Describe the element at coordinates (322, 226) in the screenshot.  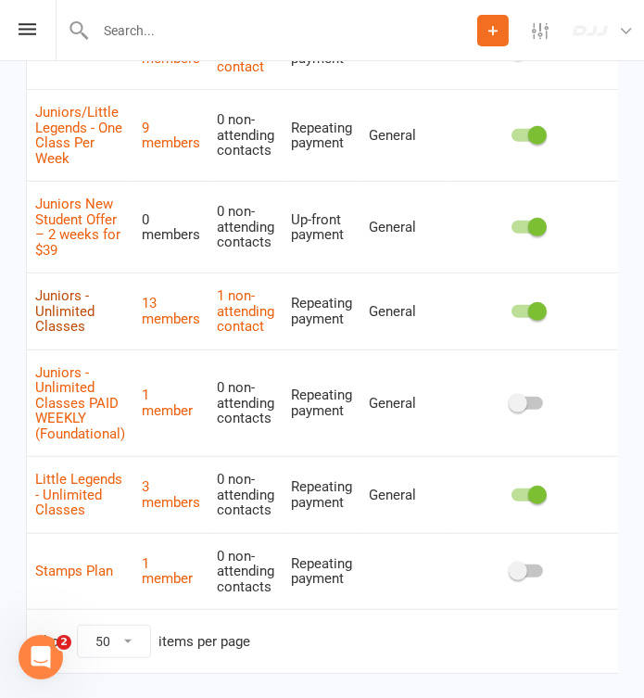
I see `td: Up-front payment` at that location.